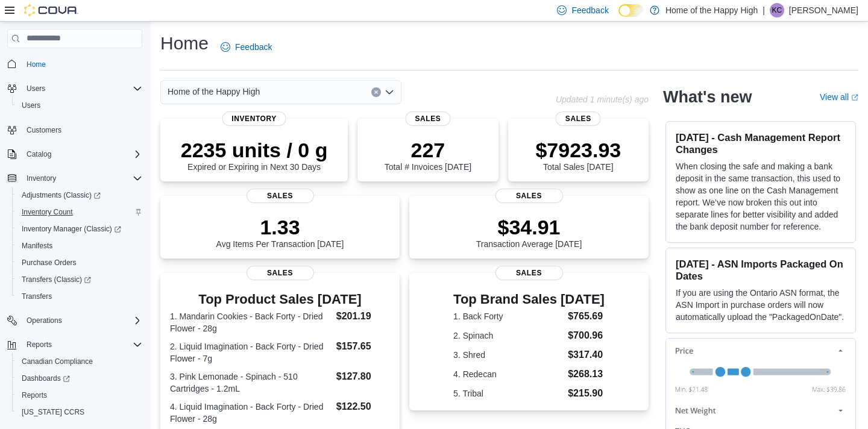  I want to click on button: Open list of options, so click(389, 92).